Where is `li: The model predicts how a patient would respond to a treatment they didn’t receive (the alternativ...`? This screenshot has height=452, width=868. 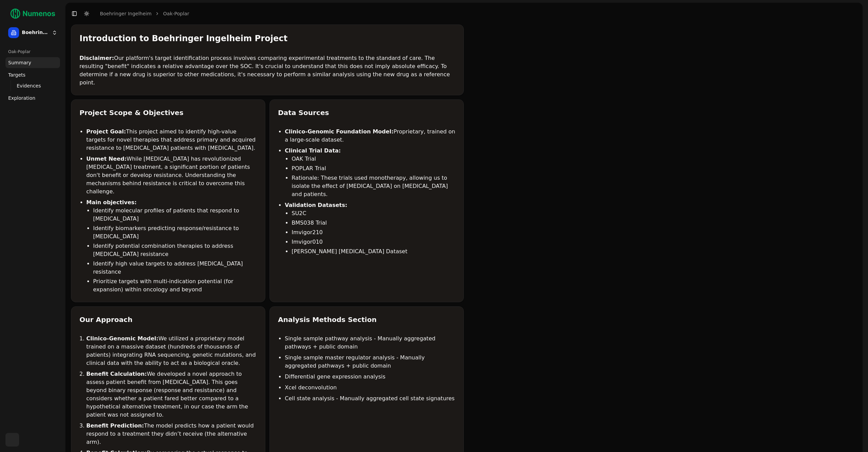 li: The model predicts how a patient would respond to a treatment they didn’t receive (the alternativ... is located at coordinates (171, 434).